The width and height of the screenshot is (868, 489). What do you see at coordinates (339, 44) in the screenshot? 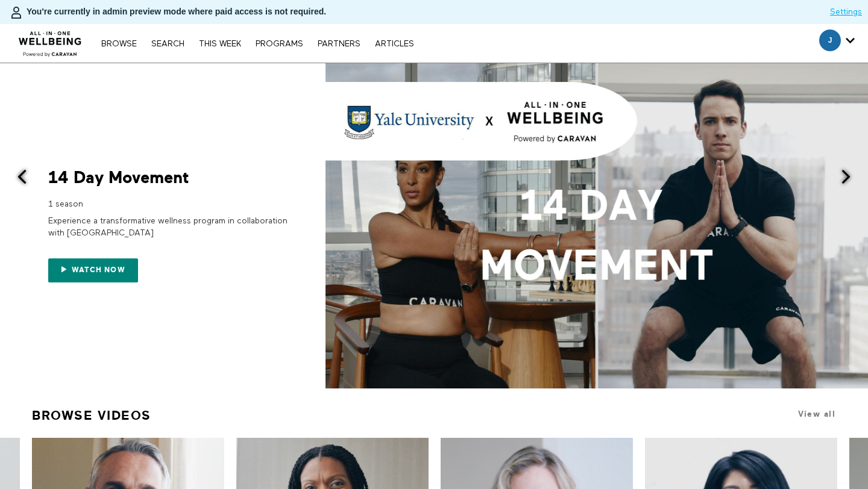
I see `a: PARTNERS` at bounding box center [339, 44].